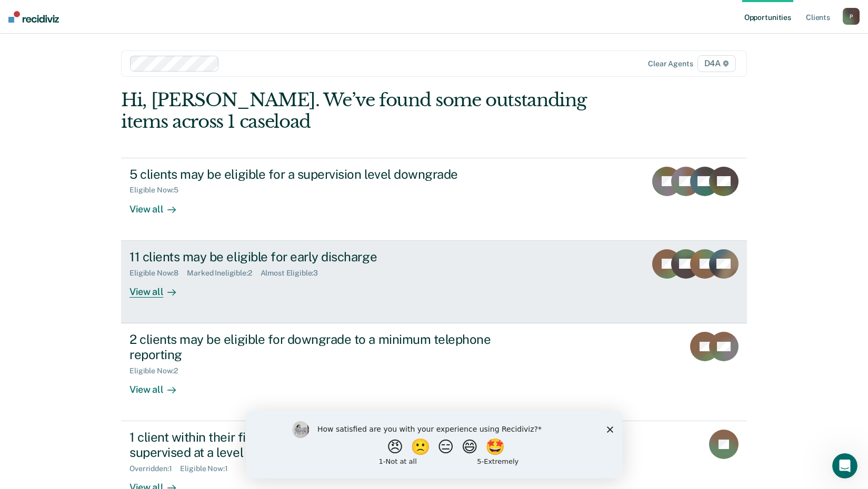  I want to click on div: 1 - Not at all, so click(121, 50).